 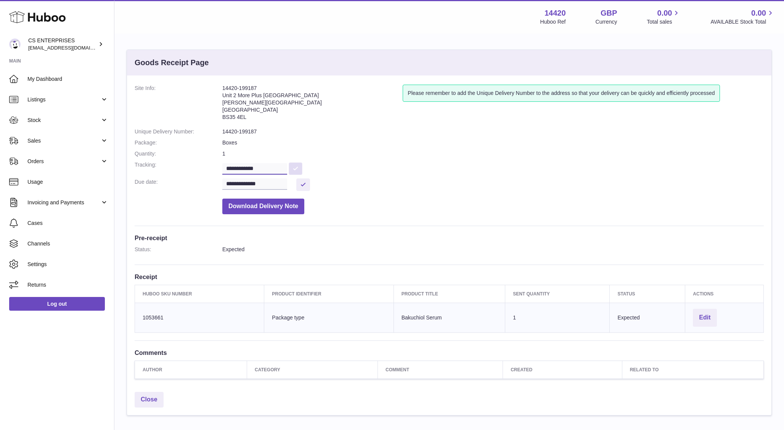 What do you see at coordinates (449, 353) in the screenshot?
I see `h3: Comments` at bounding box center [449, 353].